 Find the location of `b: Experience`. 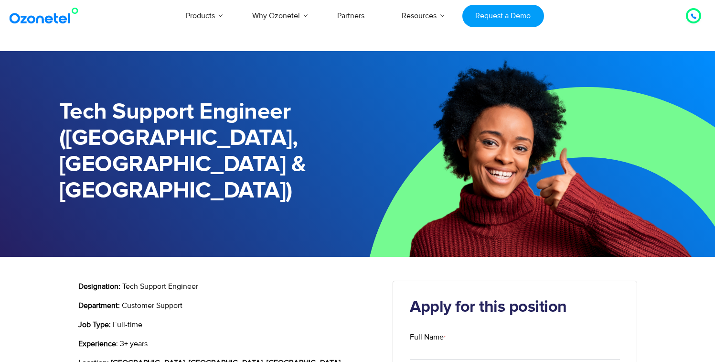

b: Experience is located at coordinates (97, 343).